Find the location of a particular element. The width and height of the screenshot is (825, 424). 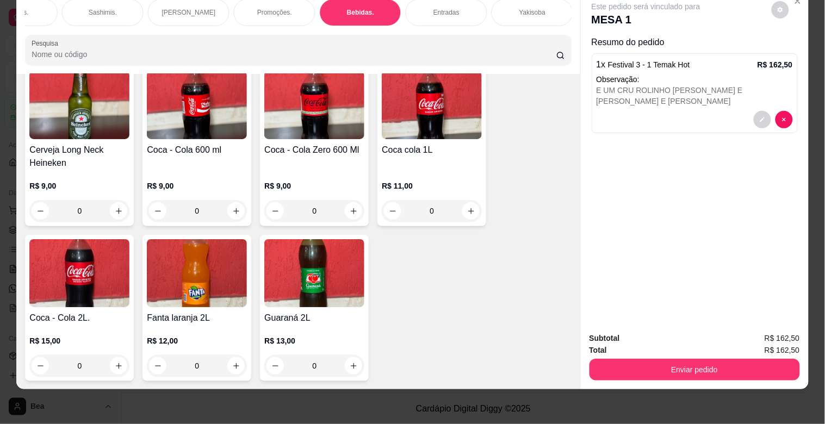

strong: Subtotal is located at coordinates (605, 338).